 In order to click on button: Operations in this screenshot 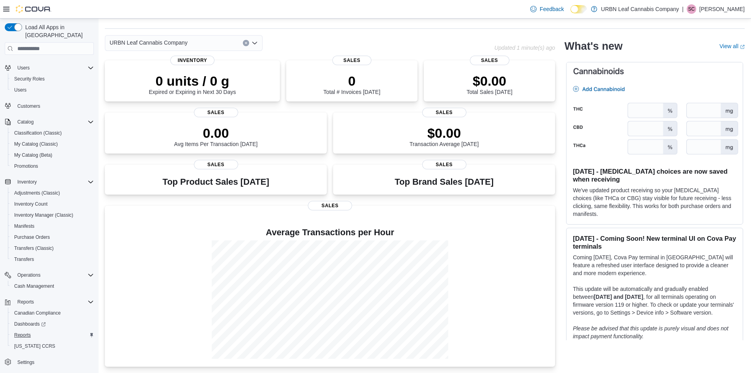, I will do `click(29, 275)`.